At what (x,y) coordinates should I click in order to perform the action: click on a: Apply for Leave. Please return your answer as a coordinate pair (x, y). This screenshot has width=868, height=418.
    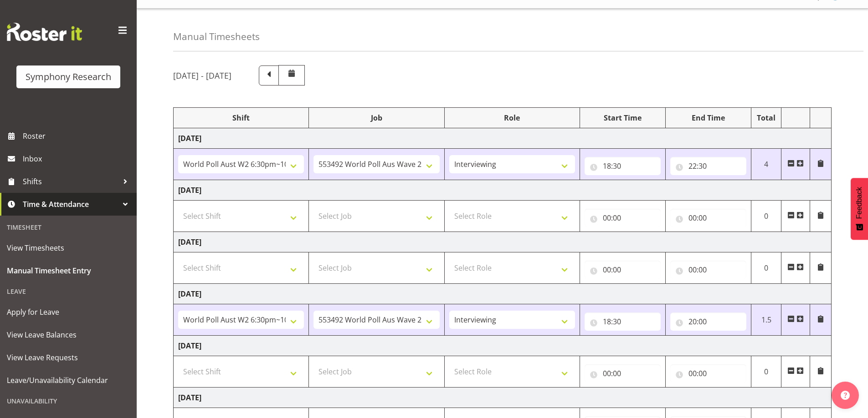
    Looking at the image, I should click on (68, 312).